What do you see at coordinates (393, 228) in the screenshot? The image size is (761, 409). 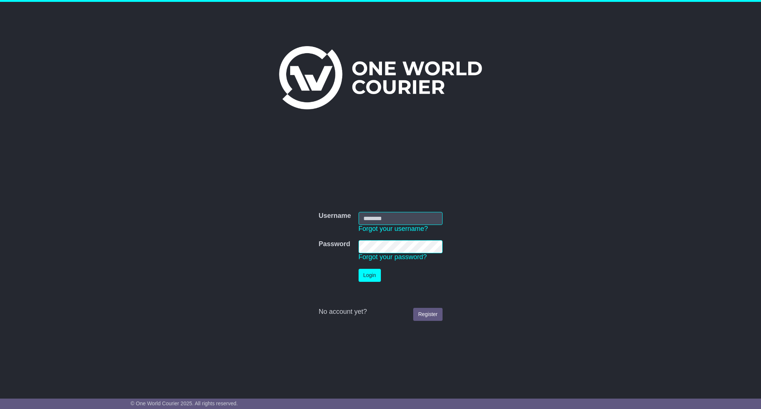 I see `a: Forgot your username?` at bounding box center [393, 228].